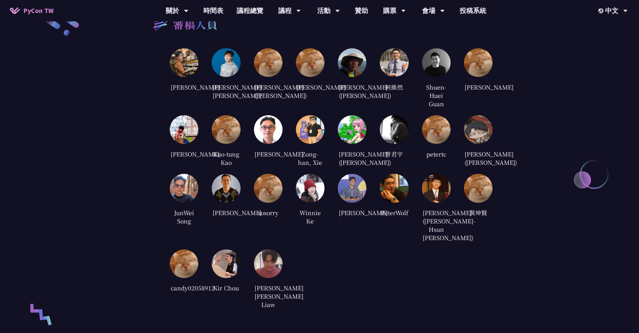  I want to click on div: Shuen-Huei Guan, so click(436, 95).